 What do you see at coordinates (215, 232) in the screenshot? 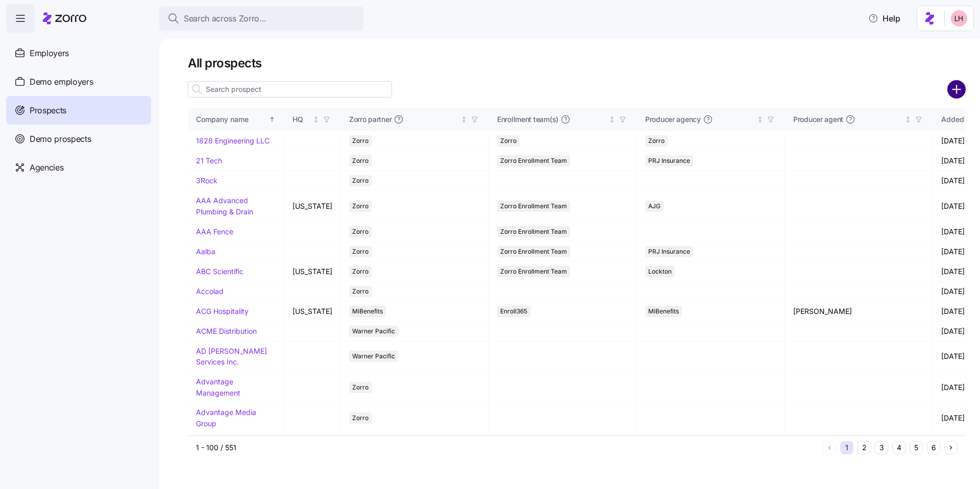
I see `a: AAA Fence` at bounding box center [215, 232].